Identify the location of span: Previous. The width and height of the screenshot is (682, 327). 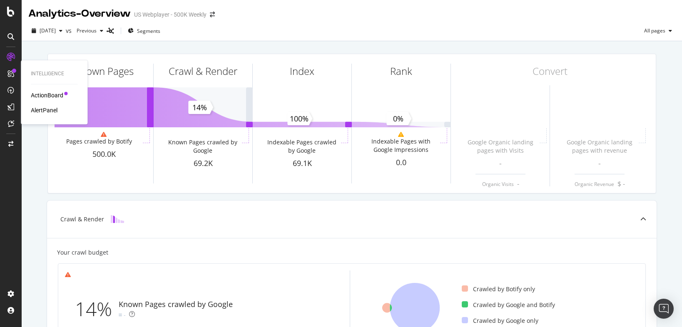
(85, 30).